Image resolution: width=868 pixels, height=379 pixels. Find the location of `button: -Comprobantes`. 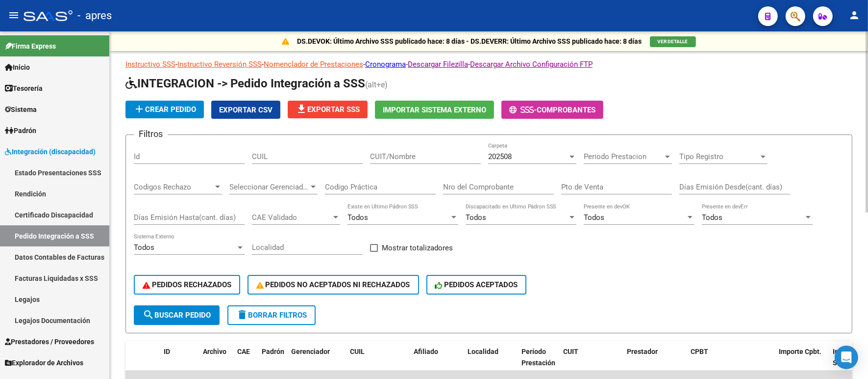

button: -Comprobantes is located at coordinates (552, 109).